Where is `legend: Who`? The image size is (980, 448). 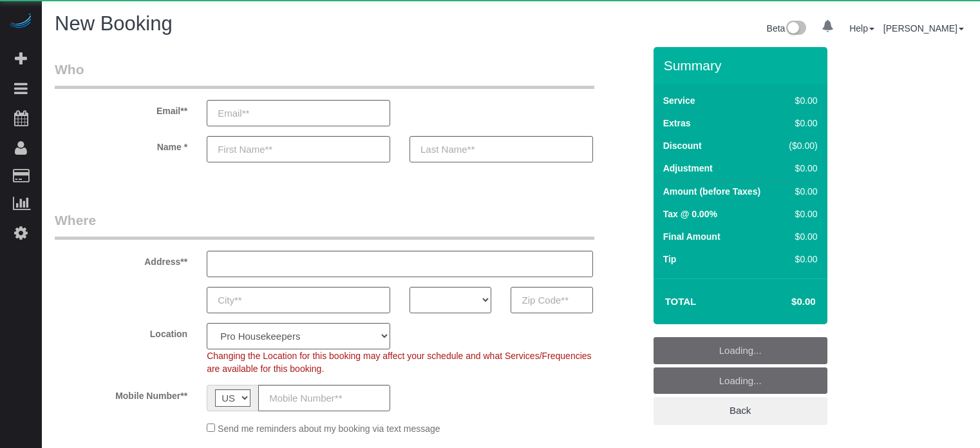
legend: Who is located at coordinates (324, 74).